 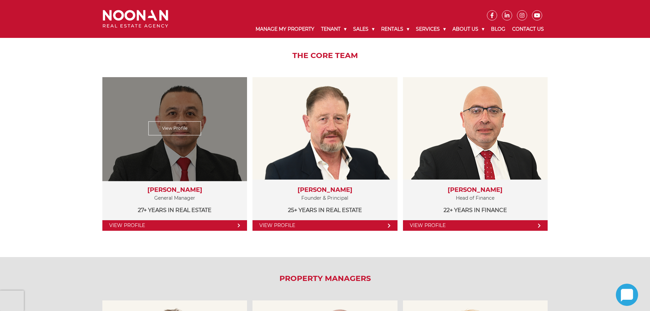 What do you see at coordinates (498, 29) in the screenshot?
I see `a: Blog` at bounding box center [498, 29].